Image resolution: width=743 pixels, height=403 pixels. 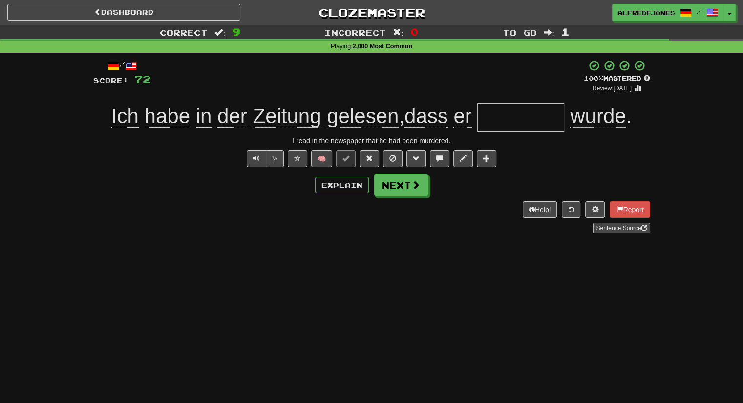 I want to click on button: Add to collection (alt+a), so click(x=486, y=159).